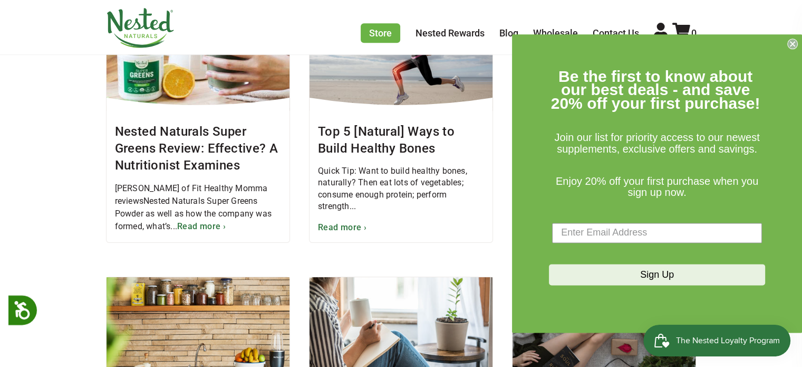  I want to click on span: Nested Naturals Super Greens Powder as well as how the company was formed, what’s..., so click(193, 213).